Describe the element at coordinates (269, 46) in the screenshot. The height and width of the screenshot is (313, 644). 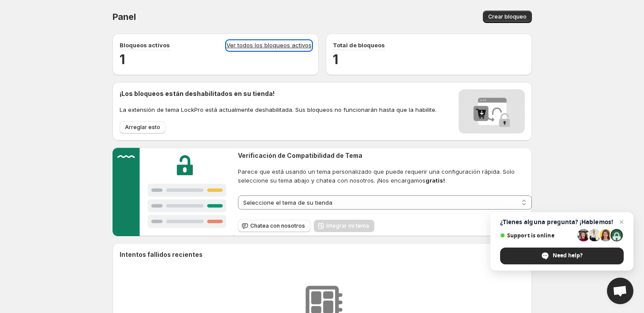
I see `a: Ver todos los bloqueos activos` at that location.